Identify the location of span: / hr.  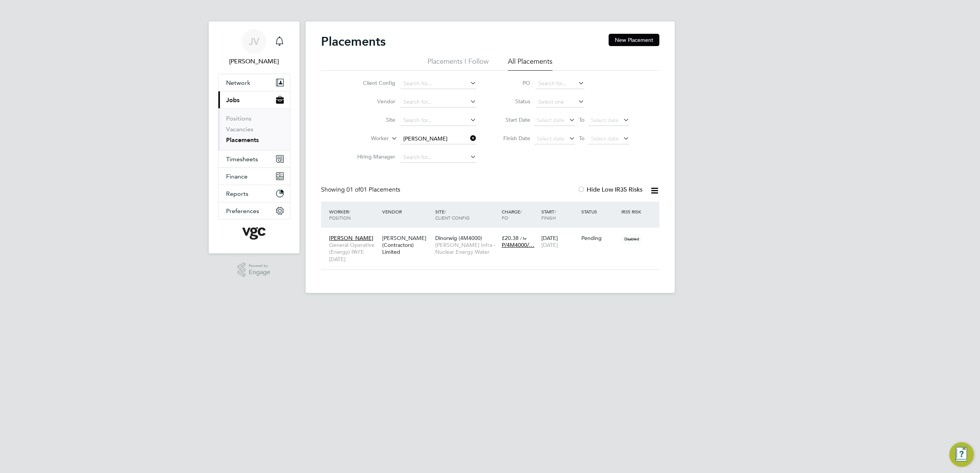
(523, 238).